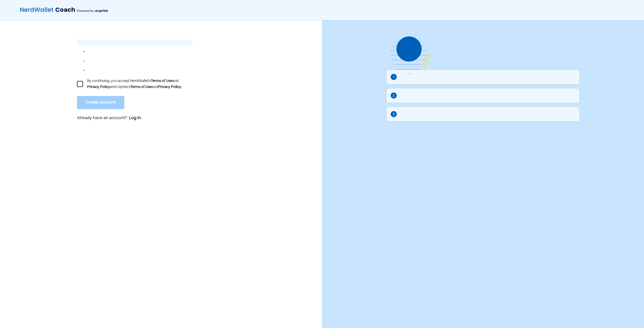 Image resolution: width=644 pixels, height=328 pixels. What do you see at coordinates (135, 118) in the screenshot?
I see `div: Log in` at bounding box center [135, 118].